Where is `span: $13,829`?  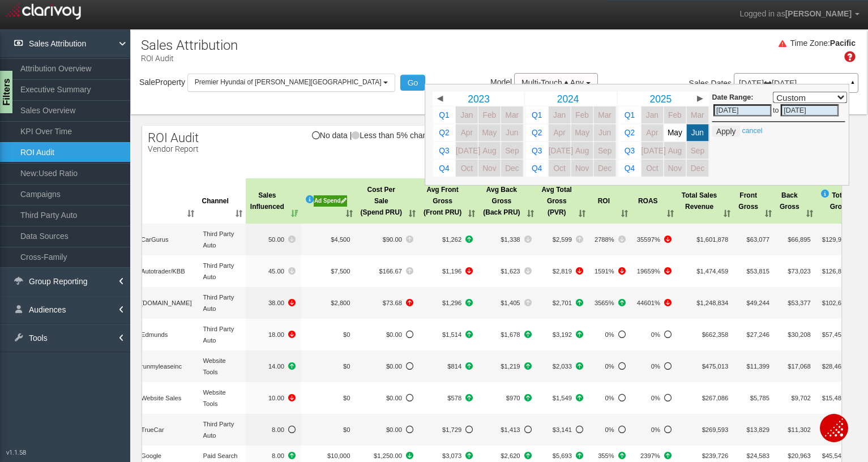 span: $13,829 is located at coordinates (758, 430).